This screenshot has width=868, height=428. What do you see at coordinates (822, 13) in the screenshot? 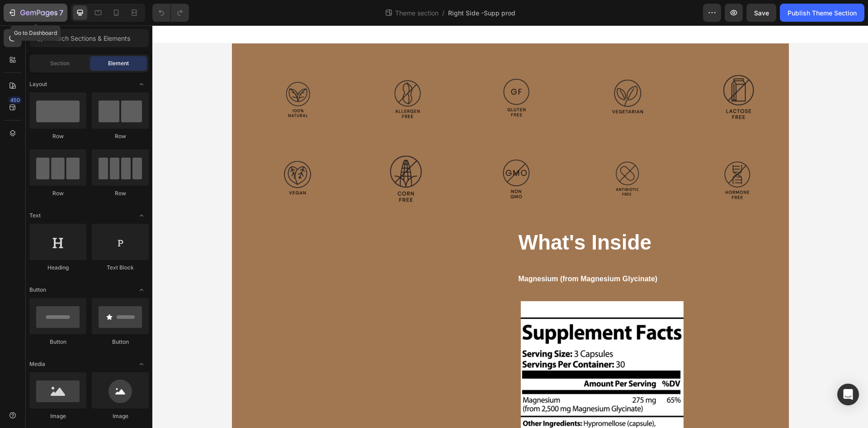
I see `div: Publish Theme Section` at bounding box center [822, 13].